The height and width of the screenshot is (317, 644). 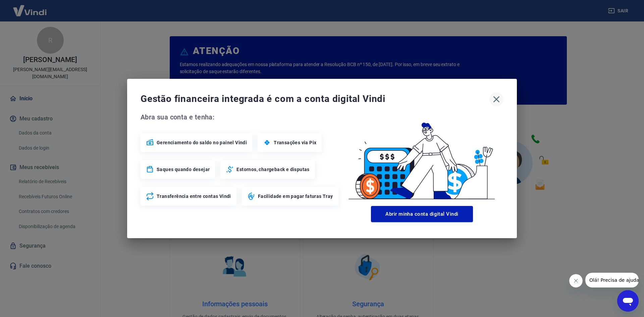 What do you see at coordinates (201, 142) in the screenshot?
I see `span: Gerenciamento do saldo no painel Vindi` at bounding box center [201, 142].